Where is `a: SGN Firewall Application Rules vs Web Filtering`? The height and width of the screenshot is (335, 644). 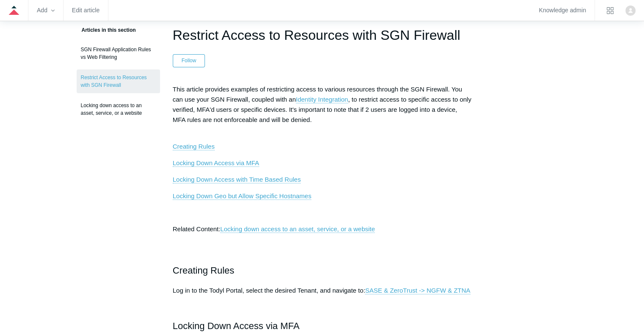 a: SGN Firewall Application Rules vs Web Filtering is located at coordinates (118, 54).